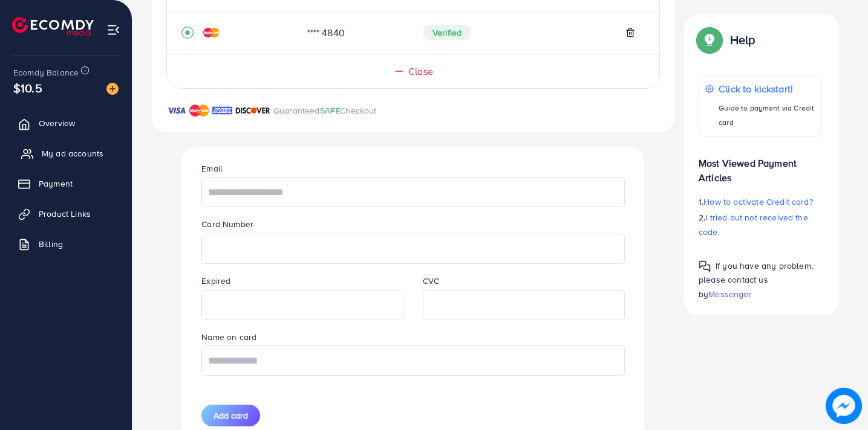  Describe the element at coordinates (66, 153) in the screenshot. I see `a: My ad accounts` at that location.